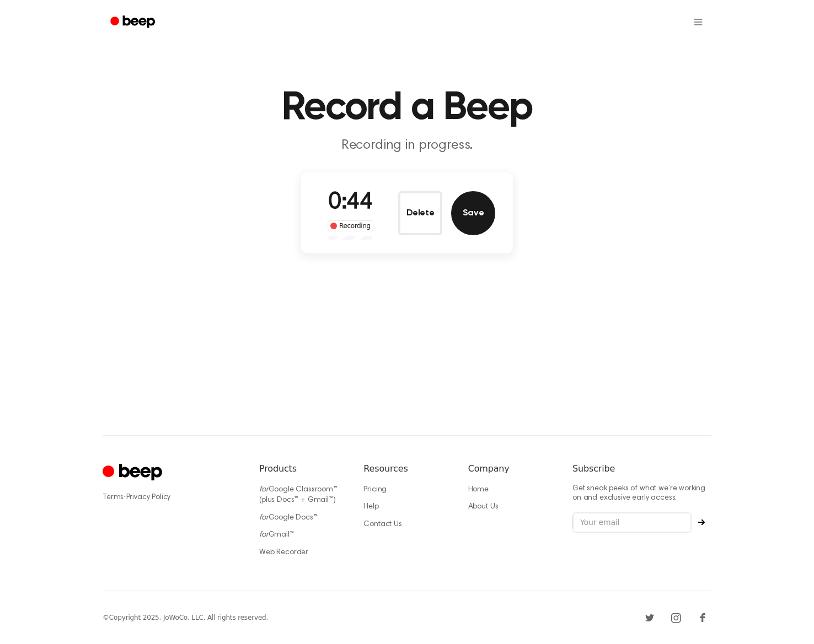 This screenshot has height=644, width=814. I want to click on a: Instagram, so click(676, 618).